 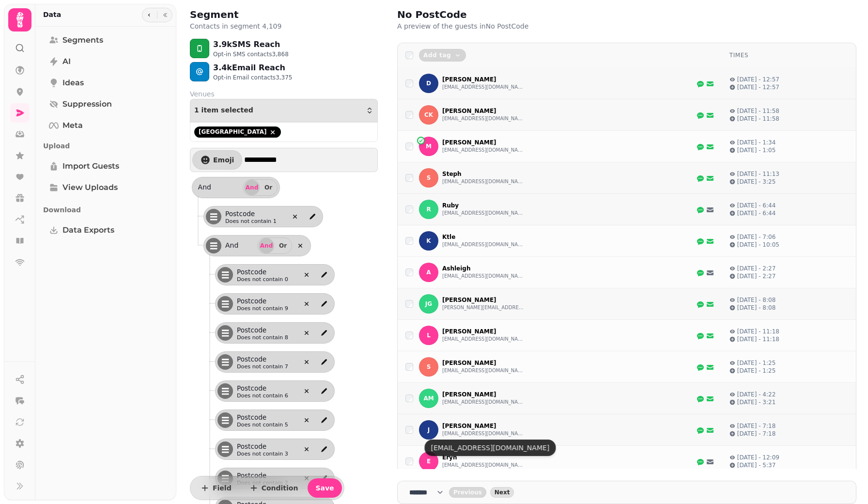 I want to click on p: Opt-in SMS contacts 3,868, so click(x=251, y=54).